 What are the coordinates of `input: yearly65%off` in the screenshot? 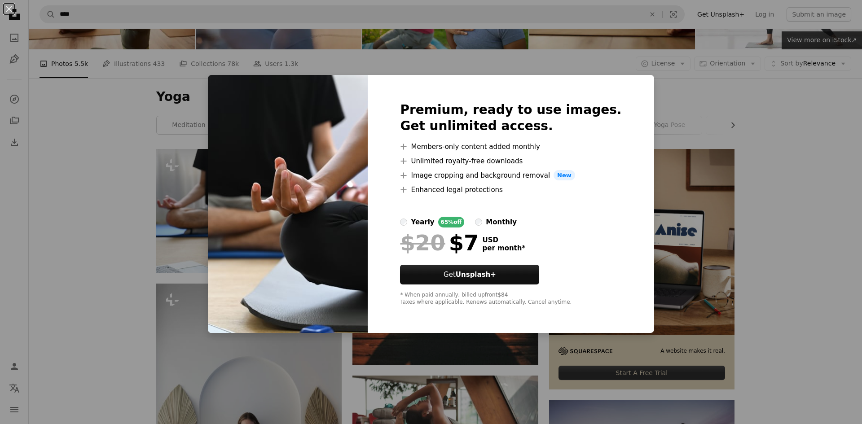 It's located at (404, 222).